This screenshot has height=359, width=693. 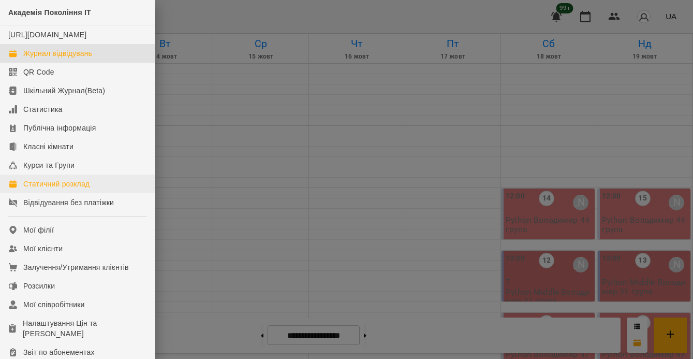 I want to click on div: Статистика, so click(x=43, y=109).